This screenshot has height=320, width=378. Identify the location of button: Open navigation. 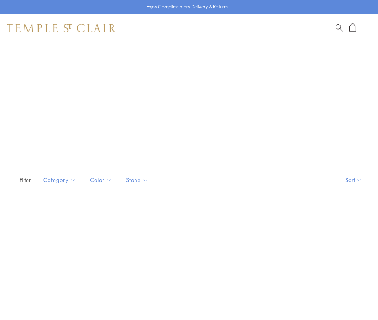
(367, 28).